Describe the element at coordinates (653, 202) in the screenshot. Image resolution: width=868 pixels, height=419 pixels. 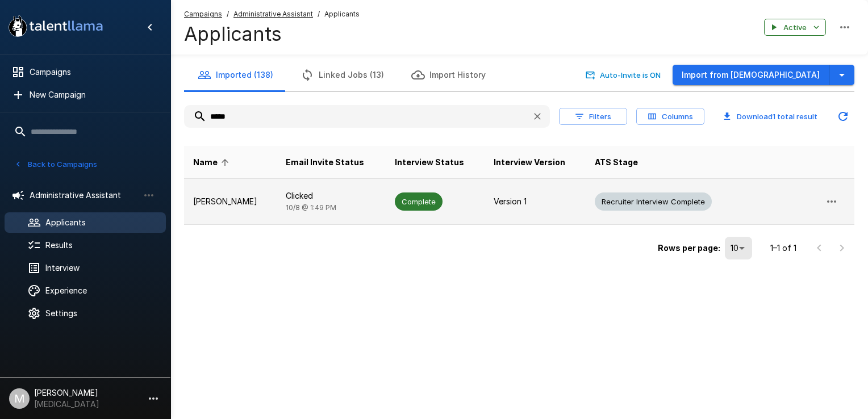
I see `span: Recruiter Interview Complete` at that location.